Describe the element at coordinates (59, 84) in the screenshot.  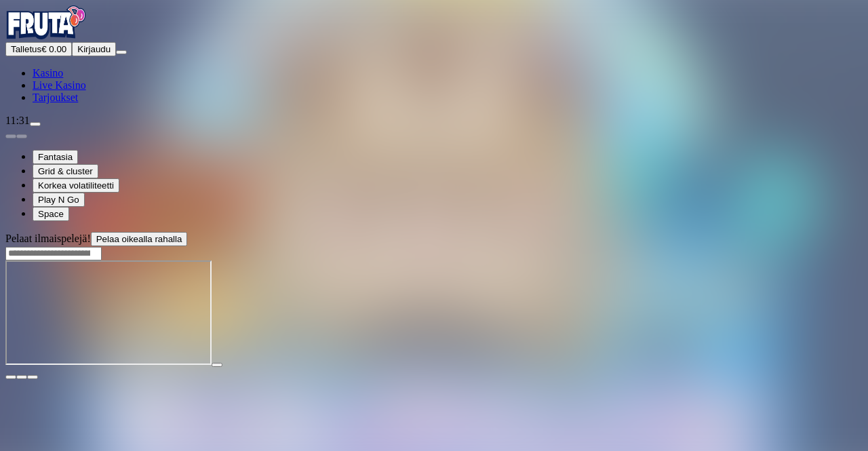
I see `span: Live Kasino` at that location.